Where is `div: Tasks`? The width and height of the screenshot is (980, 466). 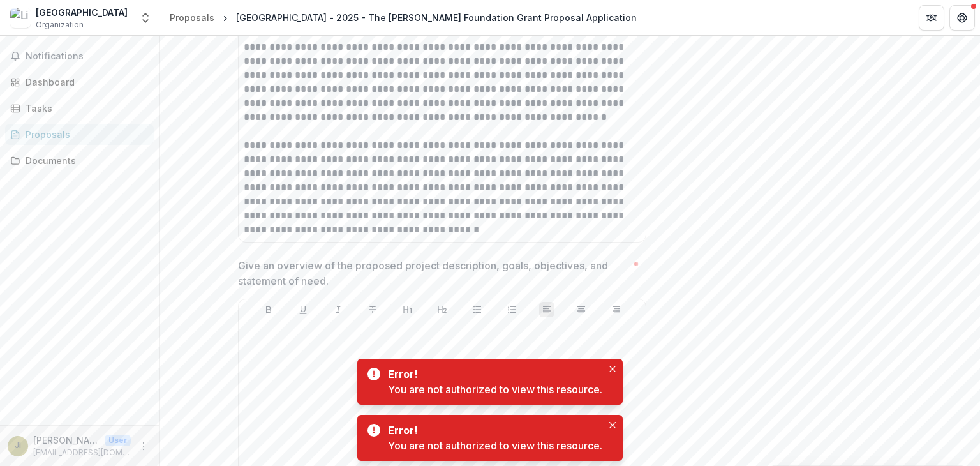 div: Tasks is located at coordinates (84, 108).